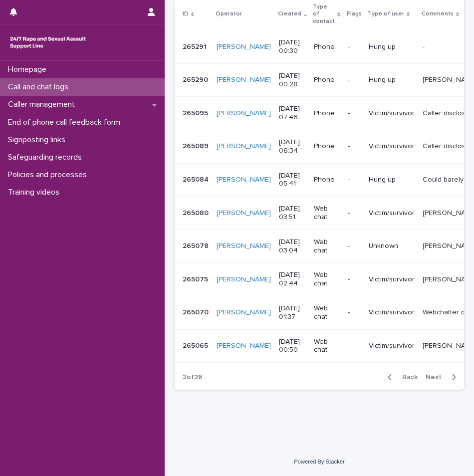 The image size is (474, 476). Describe the element at coordinates (196, 79) in the screenshot. I see `p: 265290` at that location.